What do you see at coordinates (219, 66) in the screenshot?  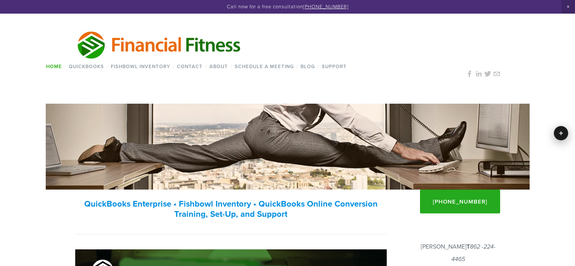 I see `a: About` at bounding box center [219, 66].